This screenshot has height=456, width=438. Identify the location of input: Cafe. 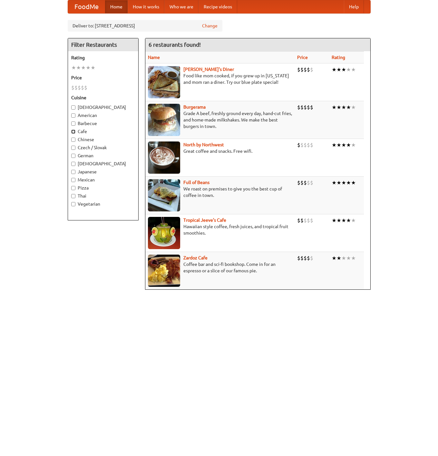
(73, 132).